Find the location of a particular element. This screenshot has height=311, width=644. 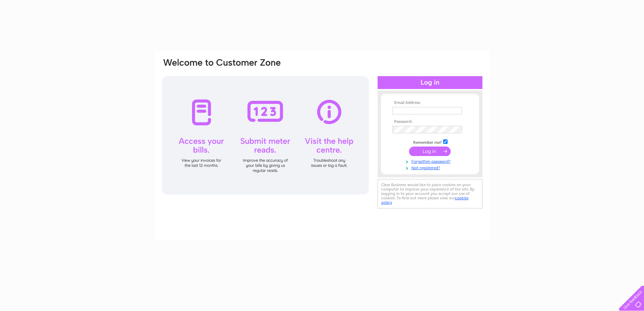

a: Not registered? is located at coordinates (431, 167).